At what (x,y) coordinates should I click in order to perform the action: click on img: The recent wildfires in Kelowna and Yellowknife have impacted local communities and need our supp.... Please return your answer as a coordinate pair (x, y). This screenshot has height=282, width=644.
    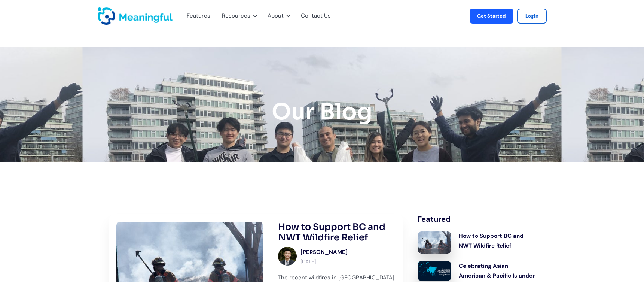
    Looking at the image, I should click on (435, 243).